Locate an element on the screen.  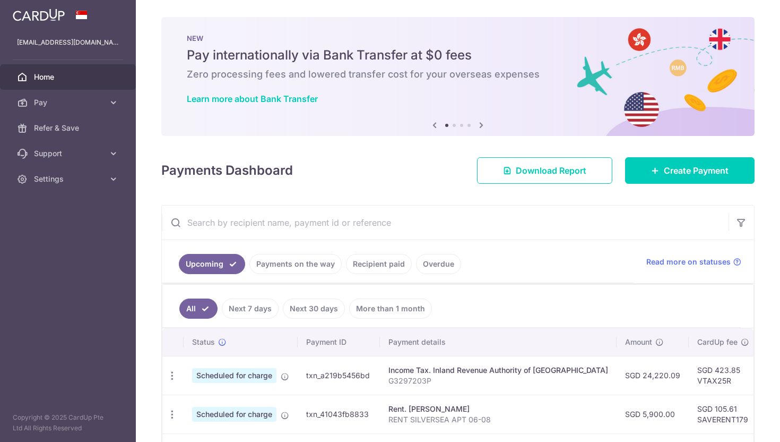
a: Recipient paid is located at coordinates (379, 264).